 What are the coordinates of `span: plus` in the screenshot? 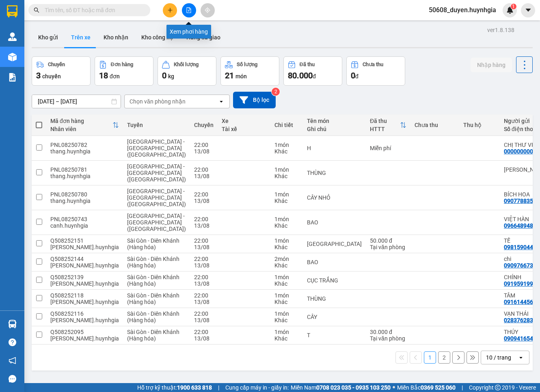 It's located at (170, 10).